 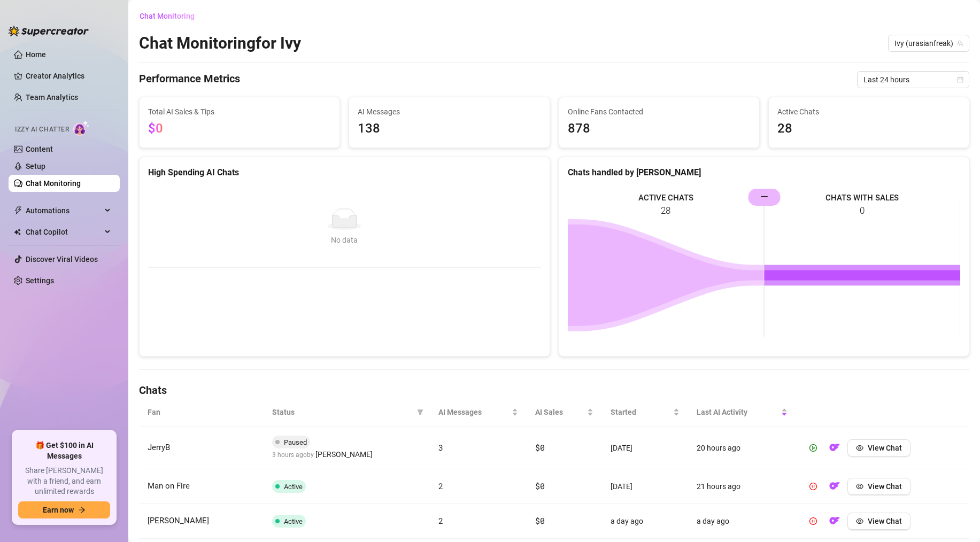 I want to click on span: Earn now, so click(x=58, y=510).